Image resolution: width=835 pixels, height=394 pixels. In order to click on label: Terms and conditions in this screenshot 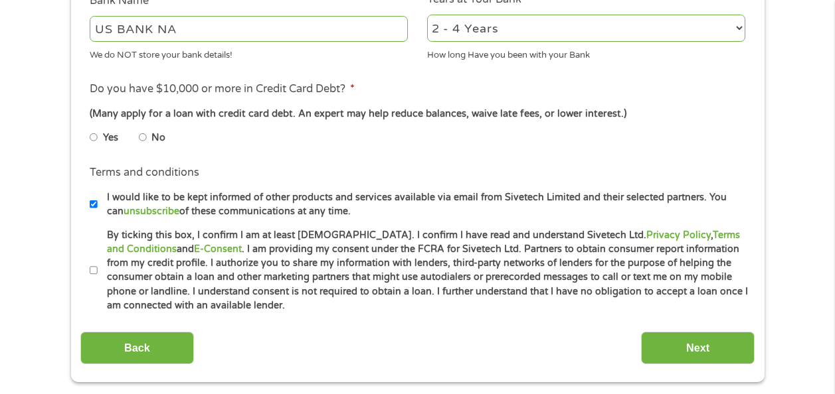, I will do `click(144, 173)`.